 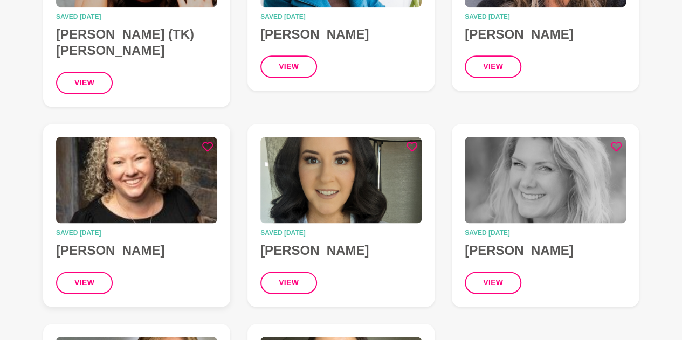 I want to click on img: Meredith Waterhouse, so click(x=136, y=180).